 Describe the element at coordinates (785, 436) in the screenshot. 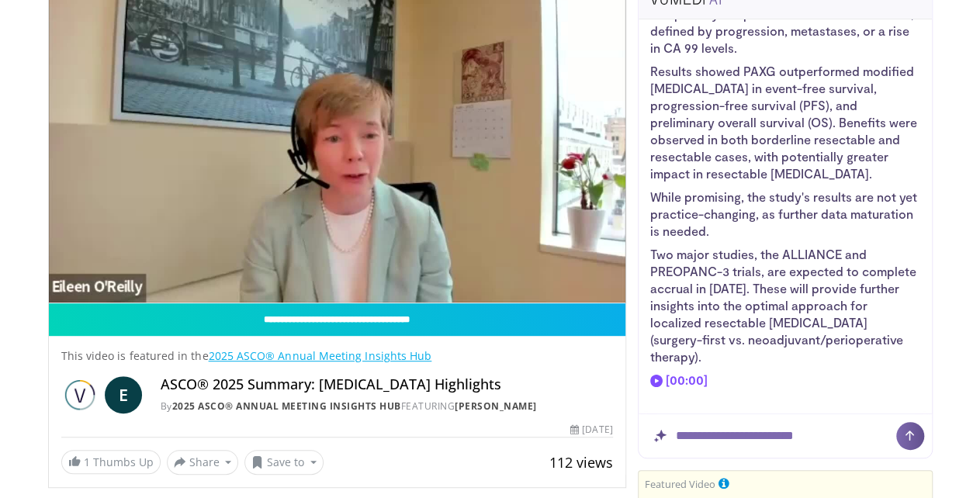

I see `input: Question for AI` at that location.